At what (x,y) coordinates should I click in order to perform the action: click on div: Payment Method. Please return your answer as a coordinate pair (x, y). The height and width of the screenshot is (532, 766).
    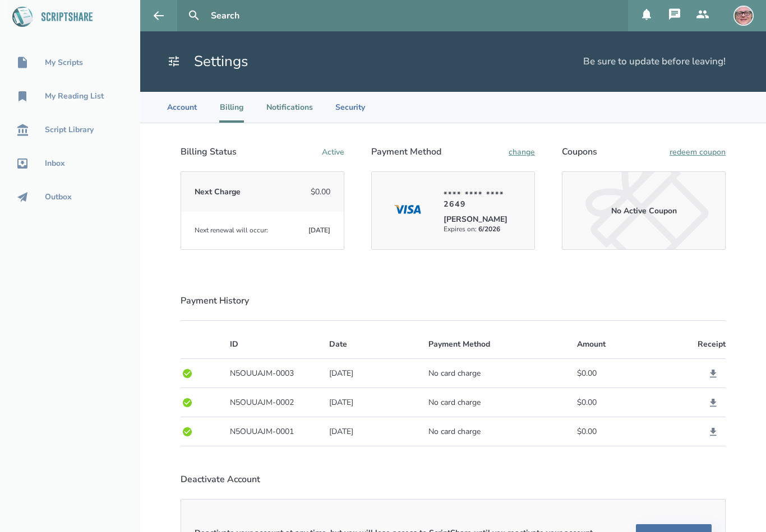
    Looking at the image, I should click on (459, 344).